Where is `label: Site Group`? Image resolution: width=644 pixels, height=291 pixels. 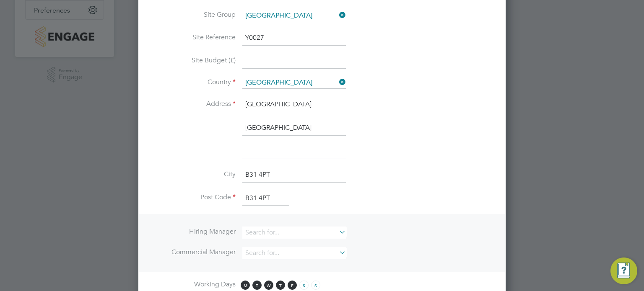
label: Site Group is located at coordinates (194, 15).